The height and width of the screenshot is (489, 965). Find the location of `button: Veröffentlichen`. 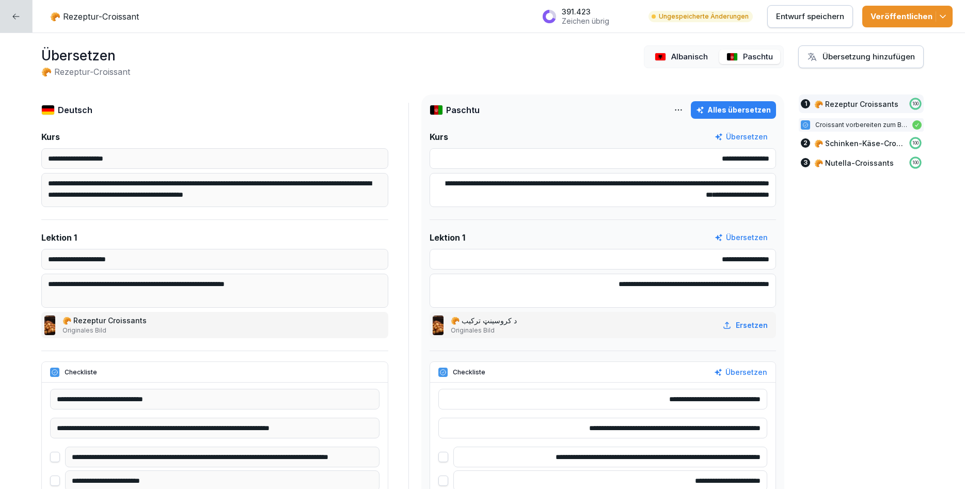

button: Veröffentlichen is located at coordinates (907, 17).